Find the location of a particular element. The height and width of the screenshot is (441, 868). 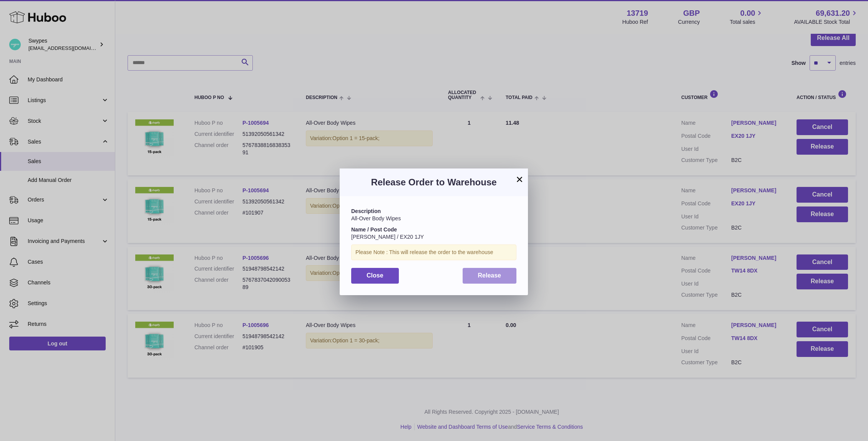

strong: Description is located at coordinates (366, 211).